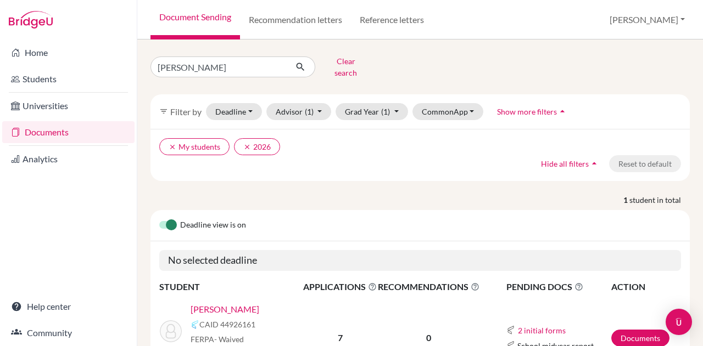 The image size is (703, 346). What do you see at coordinates (257, 147) in the screenshot?
I see `button: clear2026` at bounding box center [257, 147].